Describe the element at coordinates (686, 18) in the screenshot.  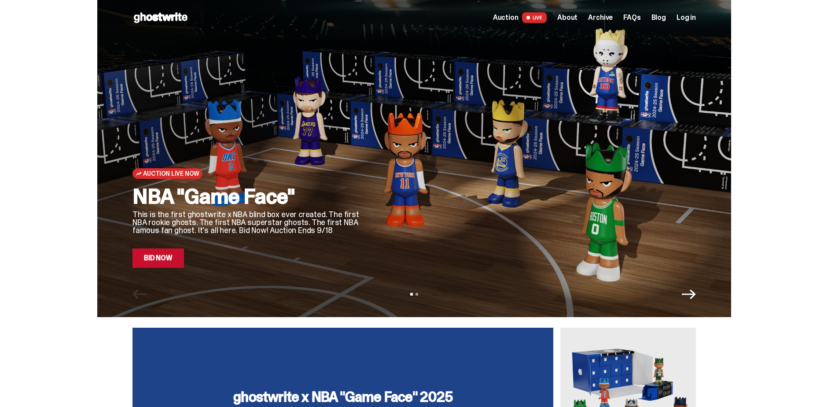
I see `span: Log in` at that location.